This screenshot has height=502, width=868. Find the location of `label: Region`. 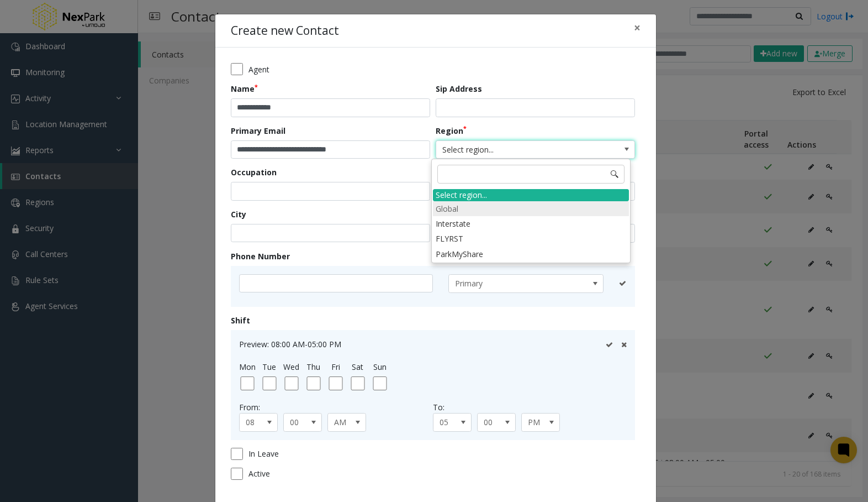

label: Region is located at coordinates (451, 131).